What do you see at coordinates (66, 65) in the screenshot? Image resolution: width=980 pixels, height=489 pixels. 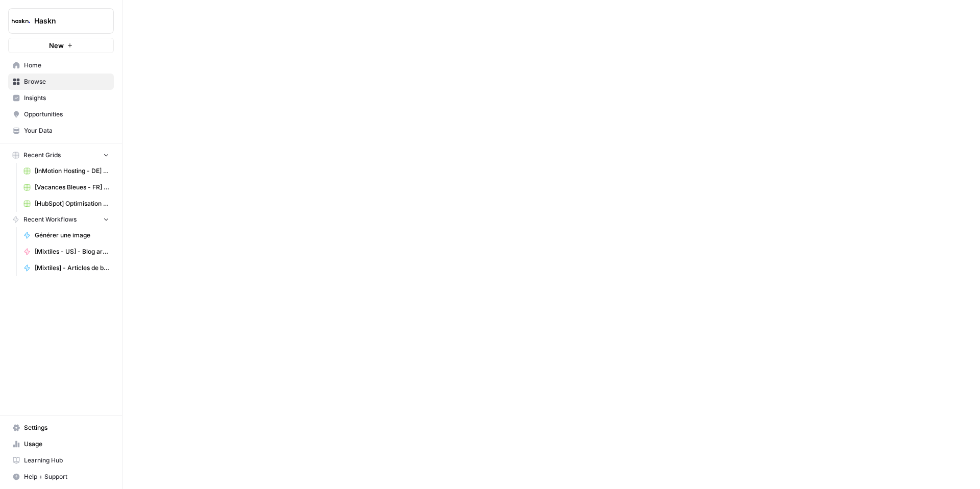 I see `span: Home` at bounding box center [66, 65].